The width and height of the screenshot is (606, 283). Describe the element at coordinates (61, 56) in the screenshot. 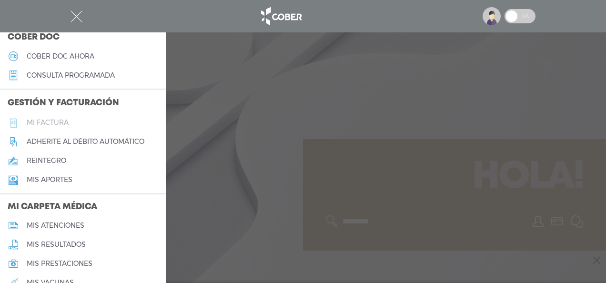

I see `h5: Cober doc ahora` at that location.